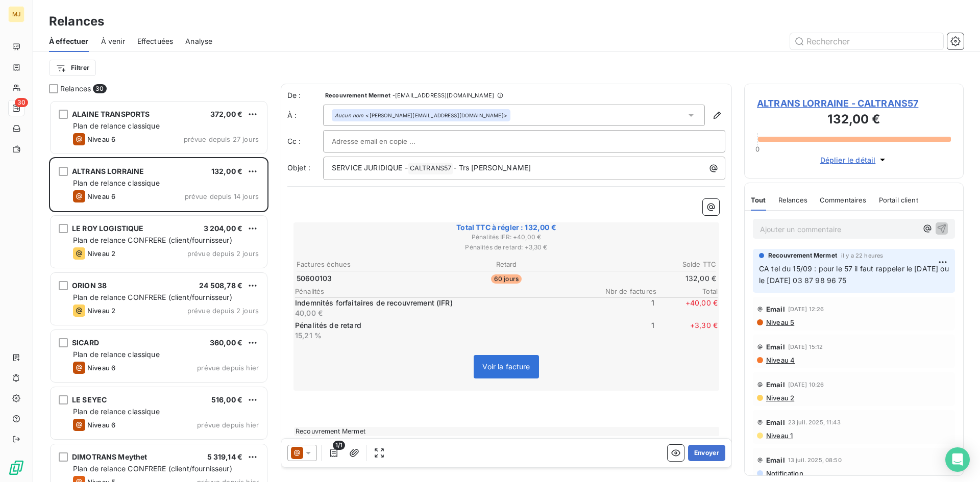 This screenshot has width=980, height=482. What do you see at coordinates (506, 228) in the screenshot?
I see `span: Total TTC à régler : 132,00 €` at bounding box center [506, 228].